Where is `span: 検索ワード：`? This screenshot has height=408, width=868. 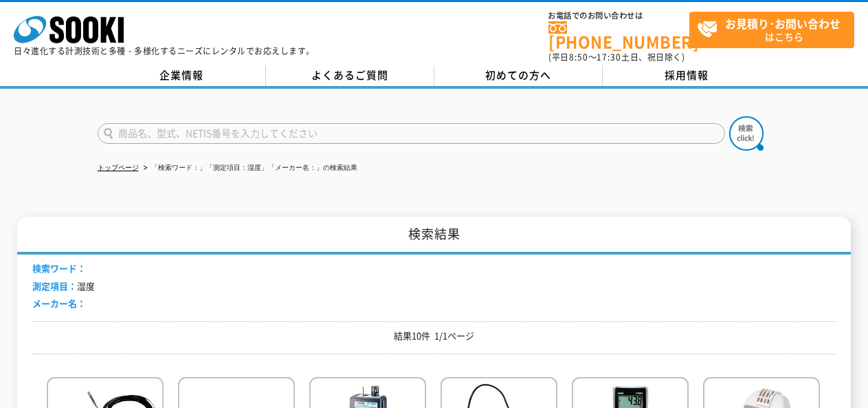
span: 検索ワード： is located at coordinates (59, 267).